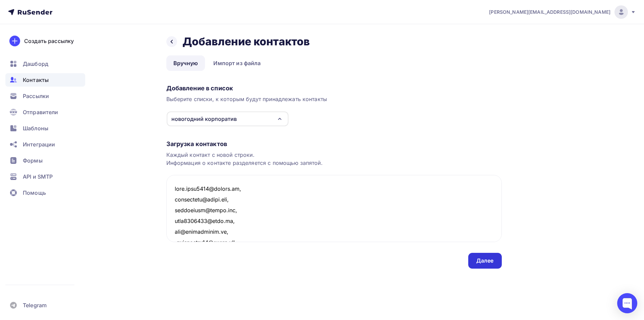 The image size is (644, 320). What do you see at coordinates (334, 144) in the screenshot?
I see `div: Загрузка контактов` at bounding box center [334, 144].